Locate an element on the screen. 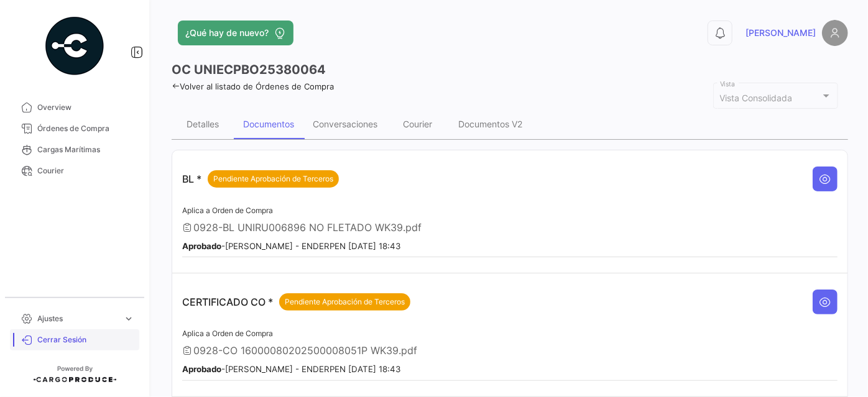 This screenshot has width=868, height=397. p: CERTIFICADO CO * is located at coordinates (296, 302).